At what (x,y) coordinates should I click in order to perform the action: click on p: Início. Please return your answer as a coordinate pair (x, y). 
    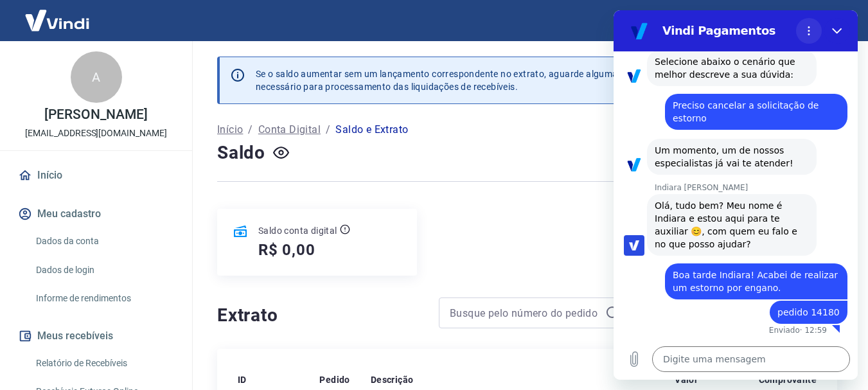
    Looking at the image, I should click on (230, 130).